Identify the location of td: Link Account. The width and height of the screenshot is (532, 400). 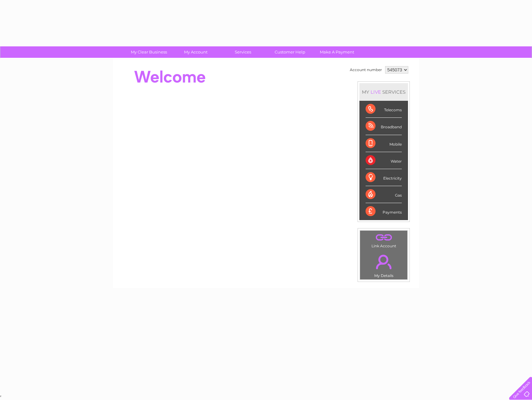
(383, 240).